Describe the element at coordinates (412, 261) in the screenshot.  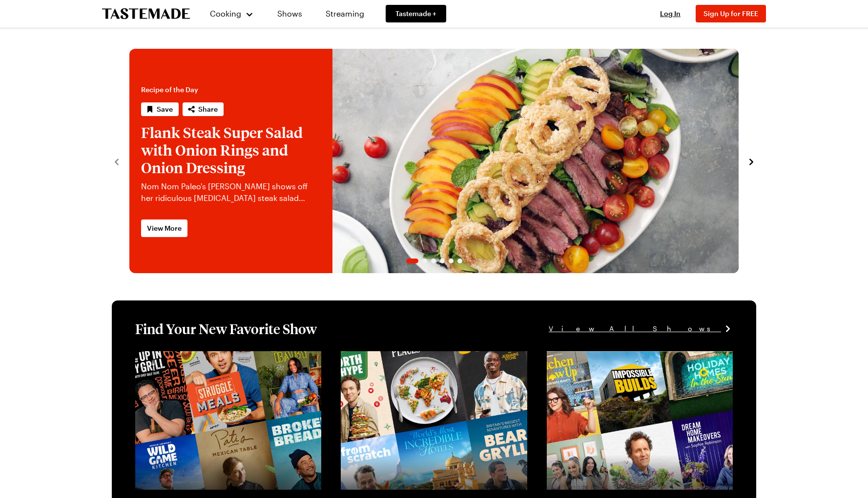
I see `span: Go to slide 1` at that location.